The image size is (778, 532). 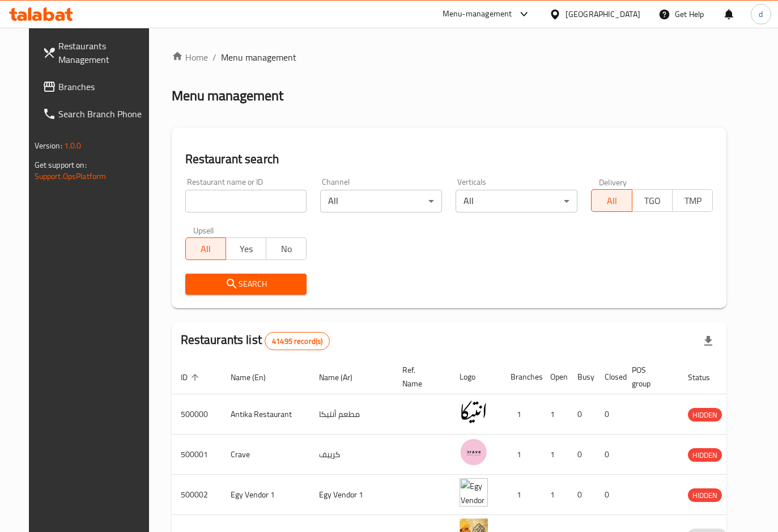 What do you see at coordinates (351, 414) in the screenshot?
I see `td: مطعم أنتيكا` at bounding box center [351, 414].